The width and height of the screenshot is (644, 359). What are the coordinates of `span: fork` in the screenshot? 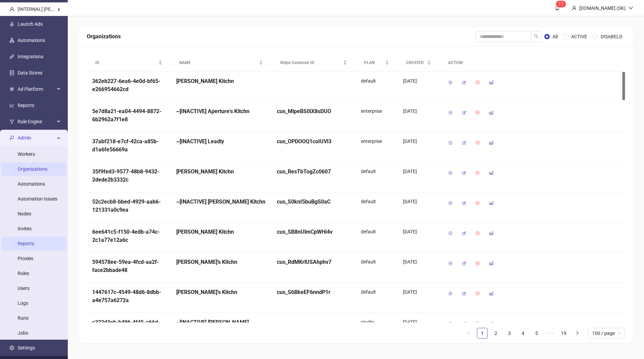 It's located at (12, 122).